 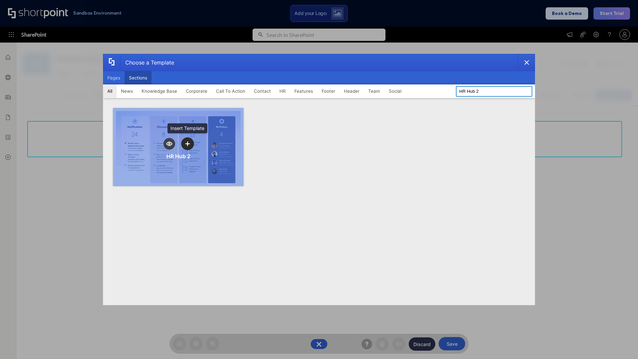 I want to click on button: Corporate, so click(x=196, y=91).